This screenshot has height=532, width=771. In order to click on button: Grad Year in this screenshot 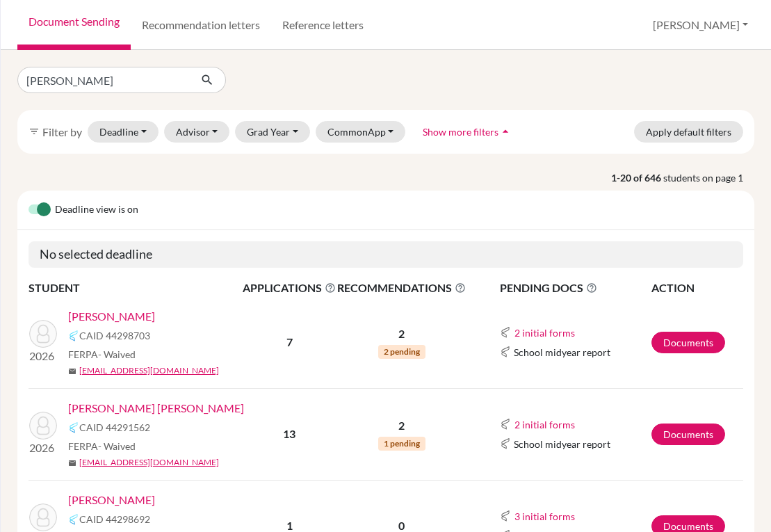, I will do `click(272, 132)`.